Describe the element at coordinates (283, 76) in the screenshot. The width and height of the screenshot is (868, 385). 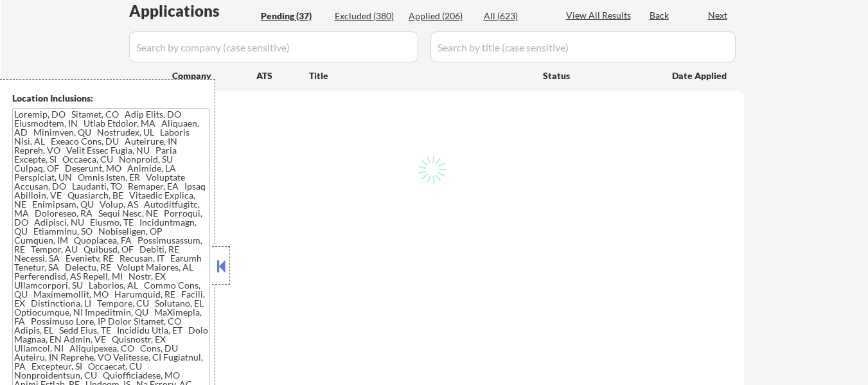
I see `div: ATS` at that location.